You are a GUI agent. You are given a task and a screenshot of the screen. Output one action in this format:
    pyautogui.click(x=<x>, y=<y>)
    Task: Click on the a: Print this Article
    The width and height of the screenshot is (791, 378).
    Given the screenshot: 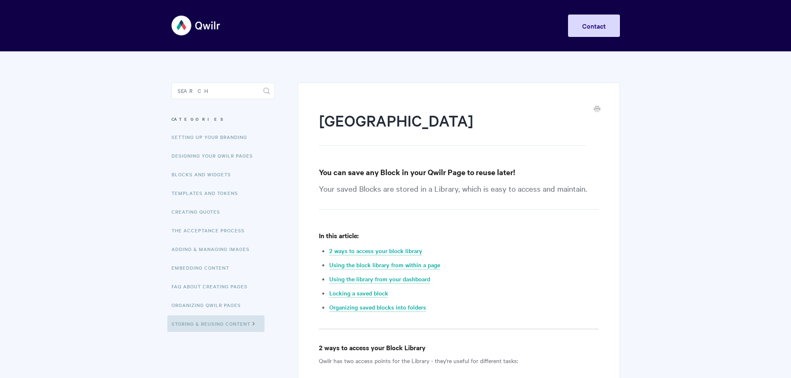 What is the action you would take?
    pyautogui.click(x=597, y=110)
    